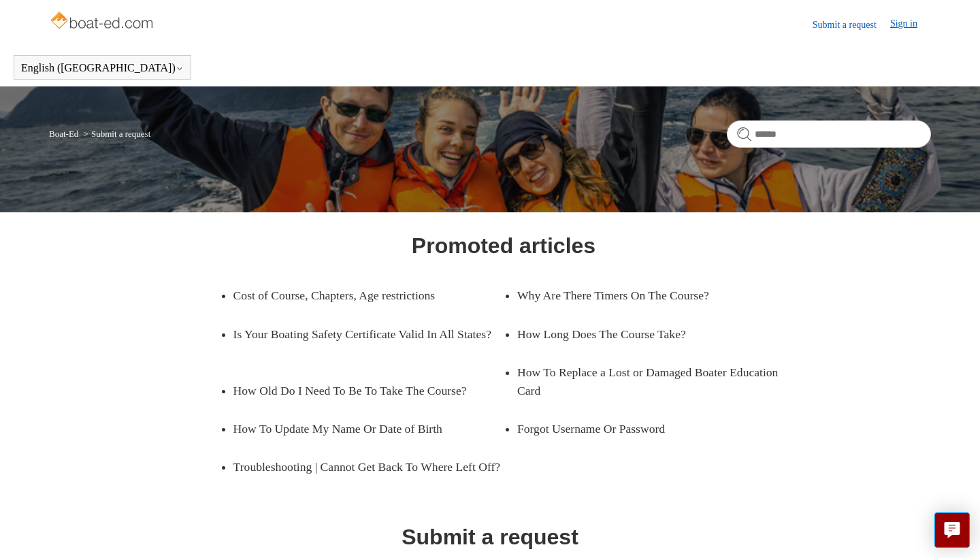  I want to click on div: Live chat, so click(952, 530).